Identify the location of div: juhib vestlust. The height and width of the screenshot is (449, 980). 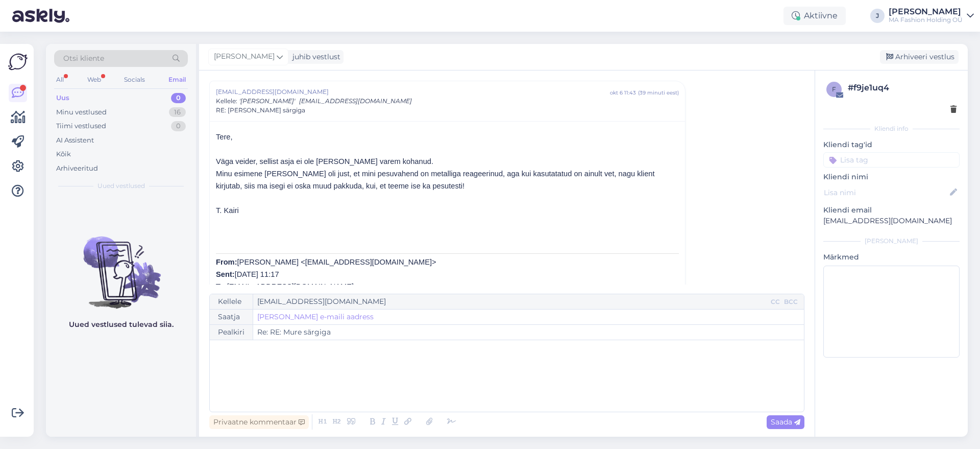
(315, 56).